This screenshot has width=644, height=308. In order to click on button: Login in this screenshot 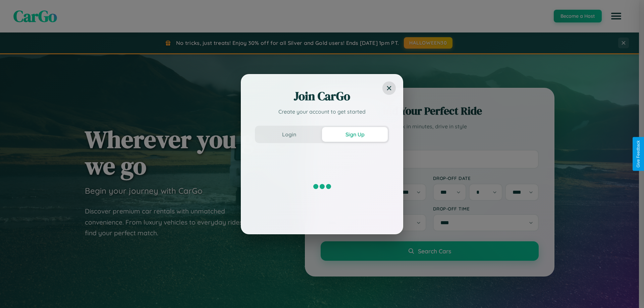, I will do `click(289, 135)`.